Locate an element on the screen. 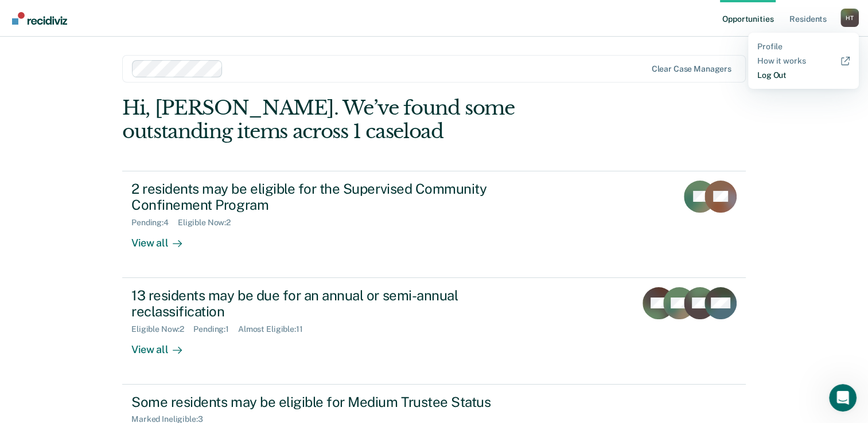 This screenshot has width=868, height=423. div: Clear case managers is located at coordinates (691, 69).